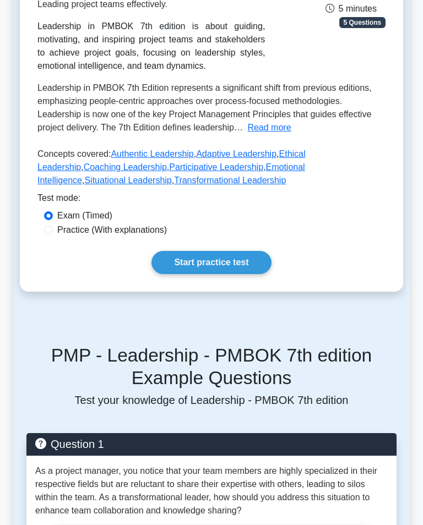 Image resolution: width=423 pixels, height=525 pixels. What do you see at coordinates (211, 492) in the screenshot?
I see `p: As a project manager, you notice that your team members are highly specialized in their respectiv...` at bounding box center [211, 492].